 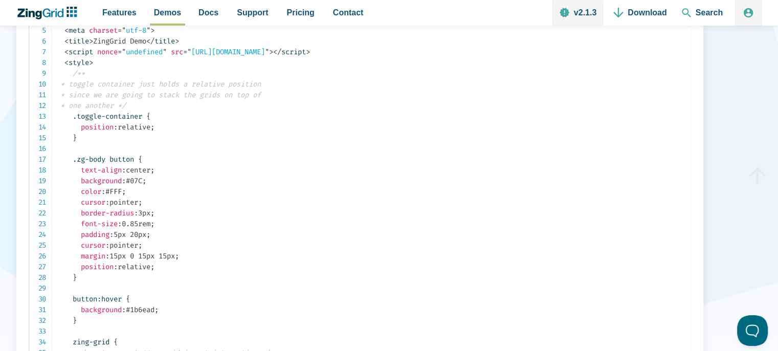 I want to click on span: zing-grid, so click(x=91, y=341).